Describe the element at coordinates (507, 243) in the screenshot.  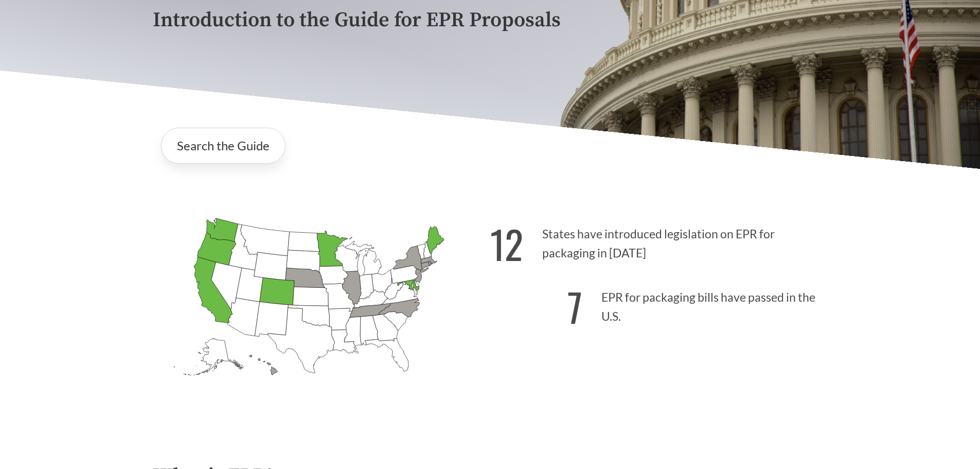
I see `strong: 12` at that location.